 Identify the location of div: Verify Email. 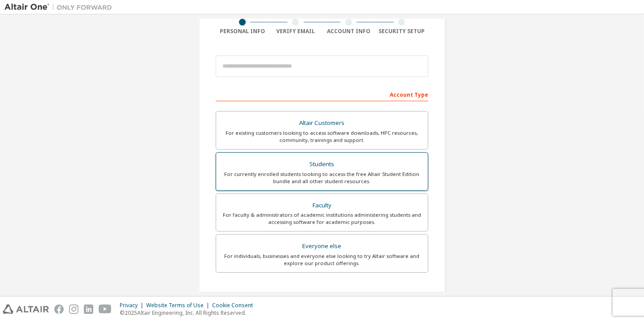
(295, 31).